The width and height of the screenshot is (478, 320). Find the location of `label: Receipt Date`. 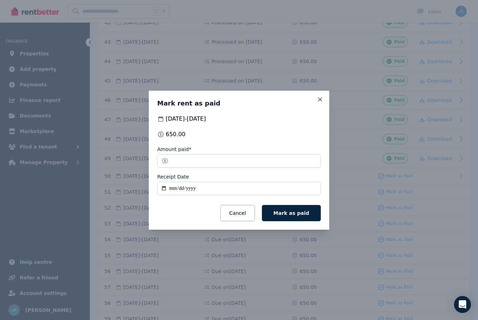

label: Receipt Date is located at coordinates (173, 177).